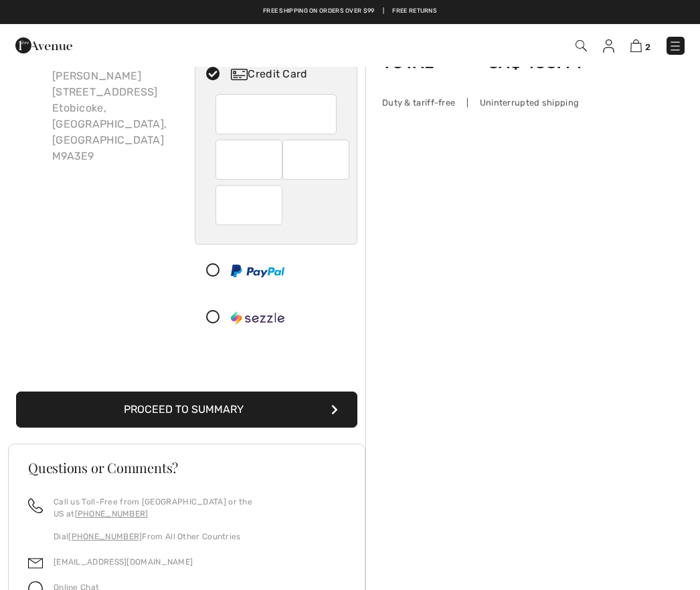 The image size is (700, 590). Describe the element at coordinates (647, 47) in the screenshot. I see `span: 2` at that location.